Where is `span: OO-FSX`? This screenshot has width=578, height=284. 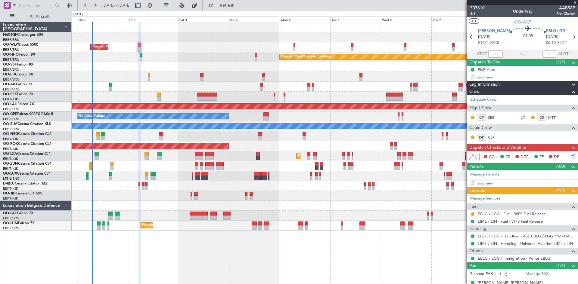
span: OO-FSX is located at coordinates (10, 94).